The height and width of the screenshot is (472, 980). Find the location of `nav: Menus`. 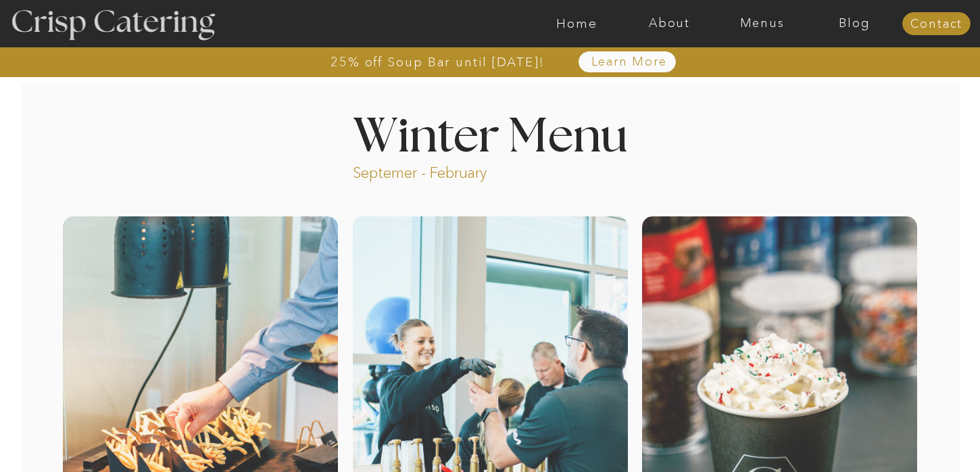

nav: Menus is located at coordinates (761, 24).